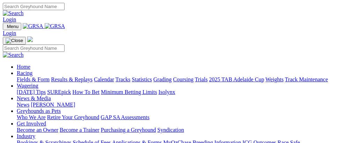 Image resolution: width=352 pixels, height=143 pixels. Describe the element at coordinates (307, 79) in the screenshot. I see `a: Track Maintenance` at that location.